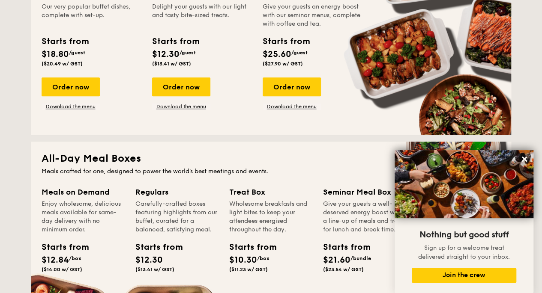 This screenshot has width=542, height=293. Describe the element at coordinates (177, 217) in the screenshot. I see `div: Carefully-crafted boxes featuring highlights from our buffet, curated for a balanced, satisfying ...` at that location.